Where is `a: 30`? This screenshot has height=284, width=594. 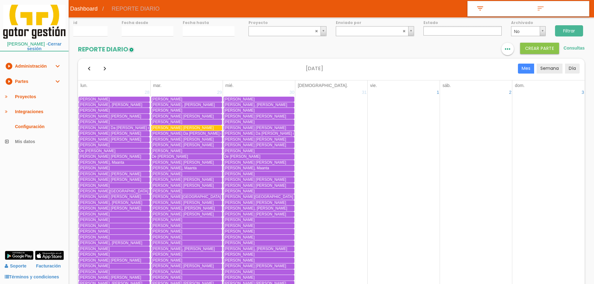 a: 30 is located at coordinates (292, 92).